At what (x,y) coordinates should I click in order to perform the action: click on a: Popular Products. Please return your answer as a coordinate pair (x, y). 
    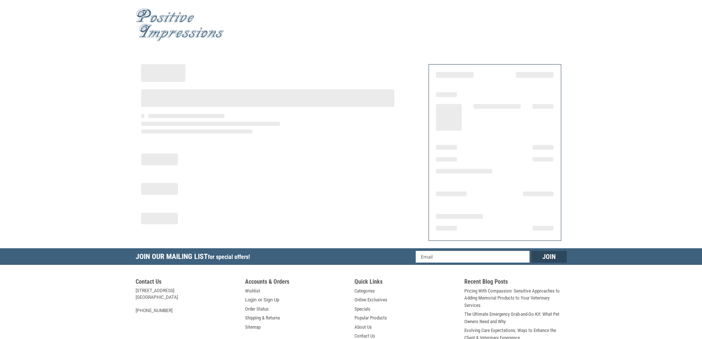
    Looking at the image, I should click on (371, 318).